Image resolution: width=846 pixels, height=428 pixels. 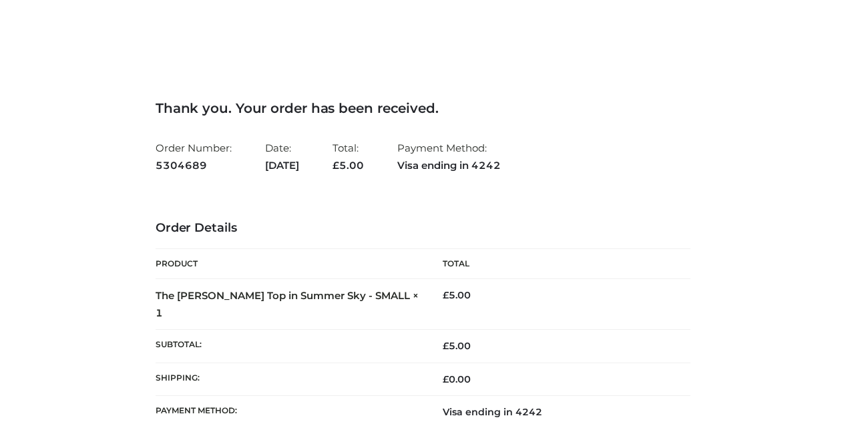 What do you see at coordinates (423, 228) in the screenshot?
I see `h3: Order Details` at bounding box center [423, 228].